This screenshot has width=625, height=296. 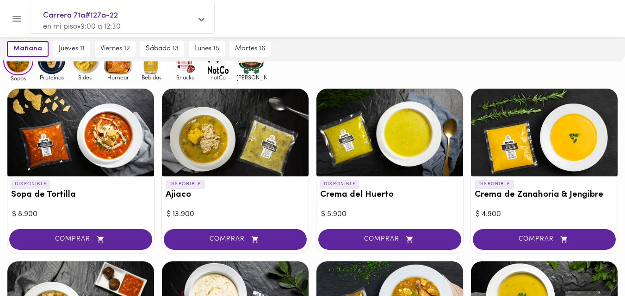 I want to click on span: sábado 13, so click(x=162, y=49).